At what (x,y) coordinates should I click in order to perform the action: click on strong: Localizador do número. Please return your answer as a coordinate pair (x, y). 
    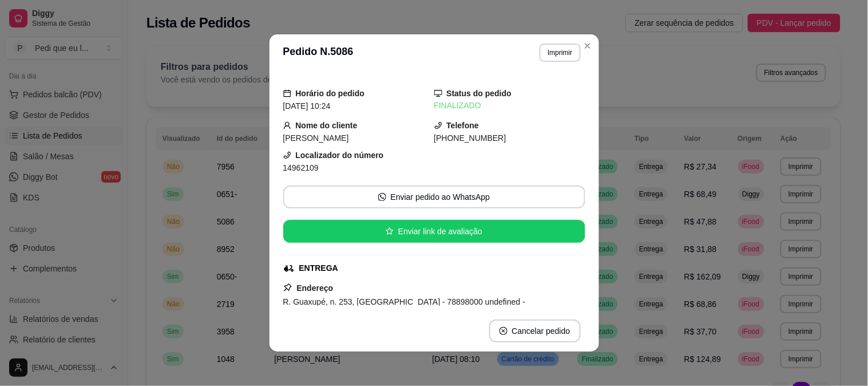
    Looking at the image, I should click on (340, 155).